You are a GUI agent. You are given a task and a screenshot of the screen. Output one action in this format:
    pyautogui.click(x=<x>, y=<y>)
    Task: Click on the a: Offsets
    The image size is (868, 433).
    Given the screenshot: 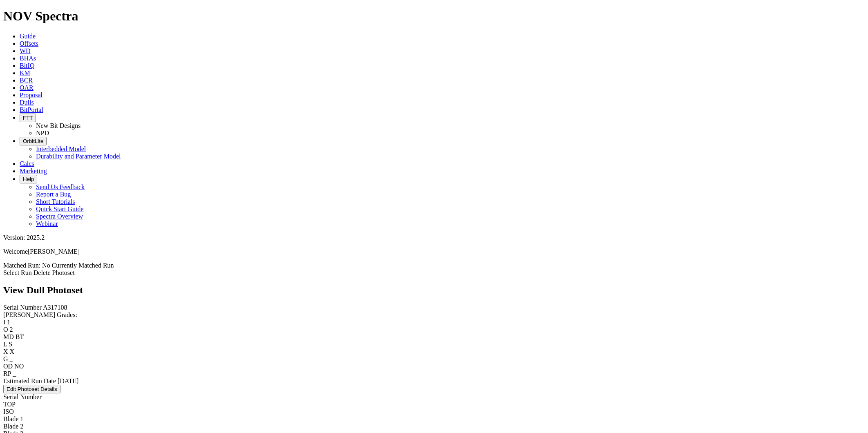 What is the action you would take?
    pyautogui.click(x=29, y=43)
    